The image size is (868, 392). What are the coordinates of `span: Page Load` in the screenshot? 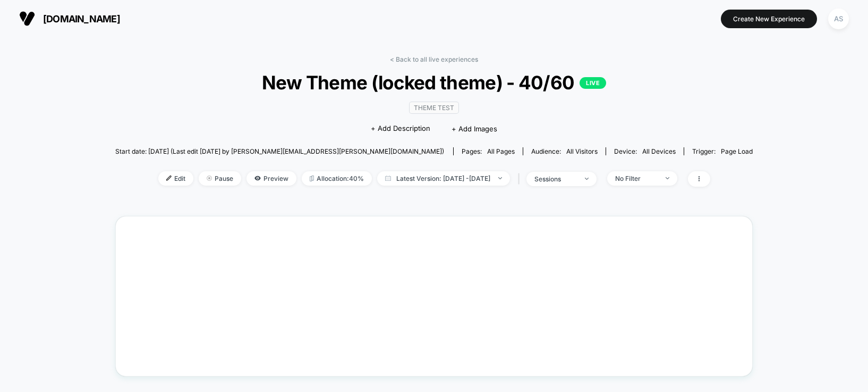 It's located at (736, 151).